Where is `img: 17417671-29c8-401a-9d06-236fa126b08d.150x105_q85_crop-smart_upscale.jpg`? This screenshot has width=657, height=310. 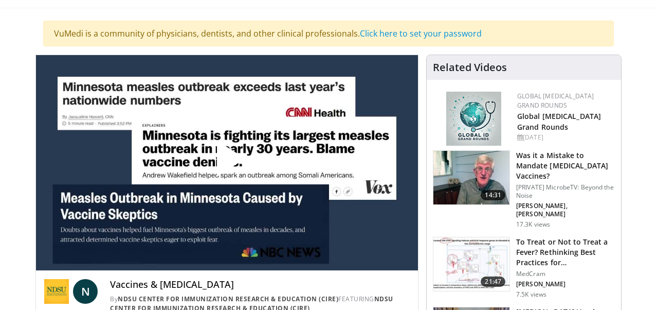
img: 17417671-29c8-401a-9d06-236fa126b08d.150x105_q85_crop-smart_upscale.jpg is located at coordinates (472, 264).